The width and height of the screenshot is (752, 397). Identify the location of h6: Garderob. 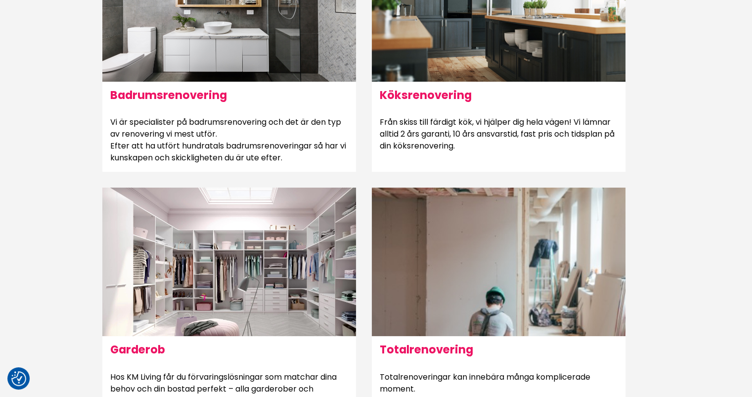
(229, 349).